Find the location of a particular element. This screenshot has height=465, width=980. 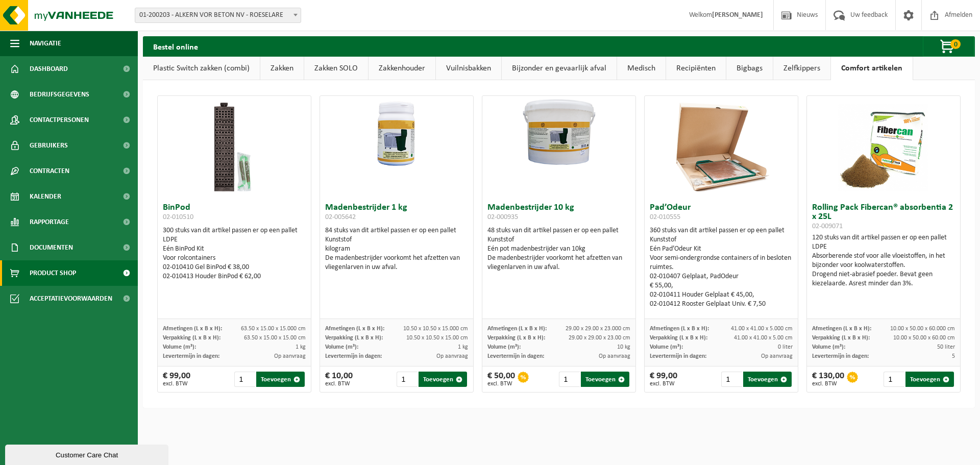

img: 02-000935 is located at coordinates (559, 134).